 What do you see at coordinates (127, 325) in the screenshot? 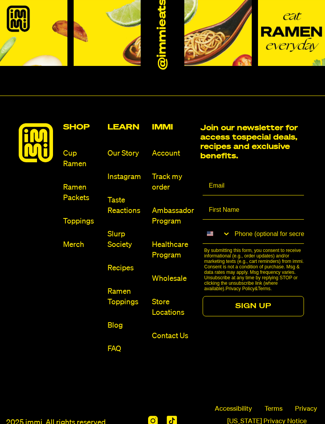
I see `a: Blog` at bounding box center [127, 325].